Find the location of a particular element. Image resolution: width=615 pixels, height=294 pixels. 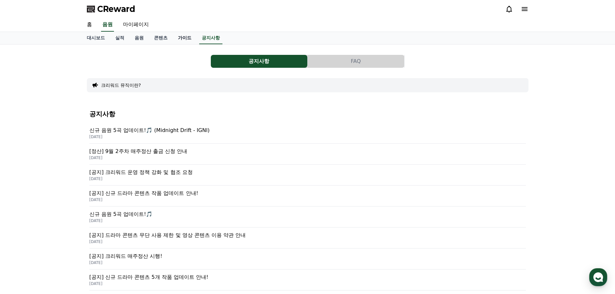

a: 대화 is located at coordinates (63, 213).